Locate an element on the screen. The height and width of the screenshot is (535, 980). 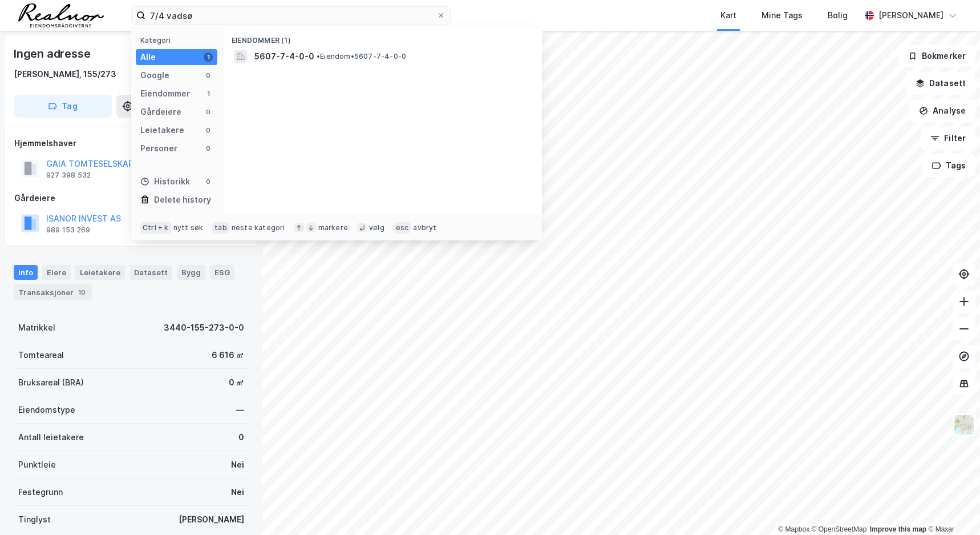
div: Bruksareal (BRA) is located at coordinates (50, 382).